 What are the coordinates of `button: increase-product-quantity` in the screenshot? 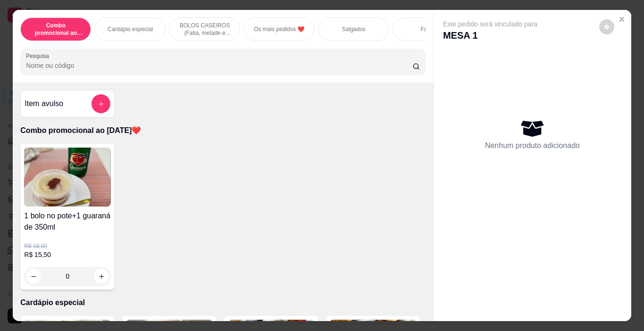 It's located at (101, 276).